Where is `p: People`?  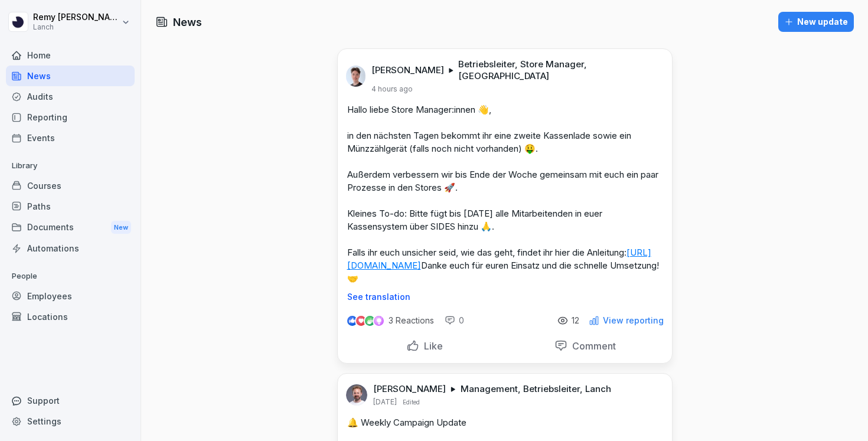
p: People is located at coordinates (70, 276).